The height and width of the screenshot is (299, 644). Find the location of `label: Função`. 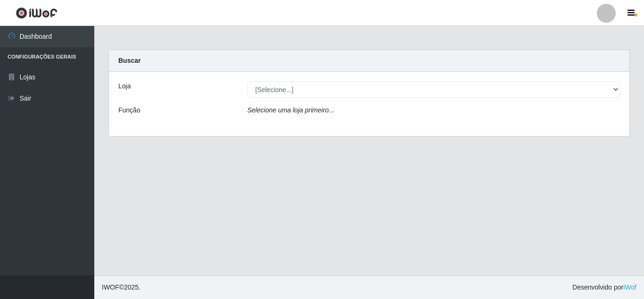

label: Função is located at coordinates (129, 110).